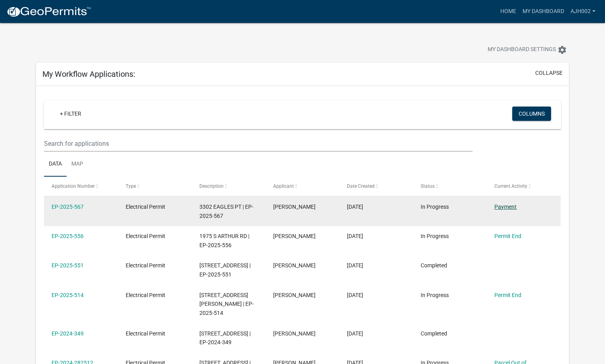  Describe the element at coordinates (450, 186) in the screenshot. I see `datatable-header-cell: Status` at that location.